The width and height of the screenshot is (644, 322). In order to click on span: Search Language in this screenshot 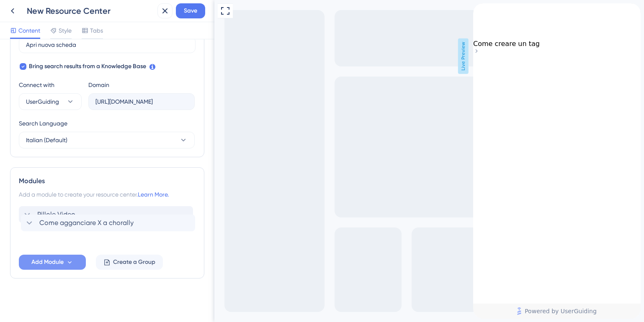, I will do `click(43, 123)`.